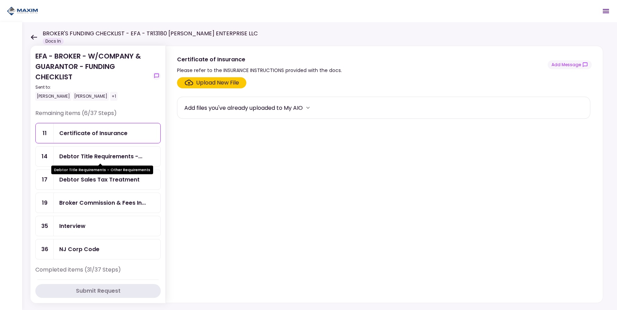 The height and width of the screenshot is (310, 617). What do you see at coordinates (243, 108) in the screenshot?
I see `div: Add files you've already uploaded to My AIO` at bounding box center [243, 108].